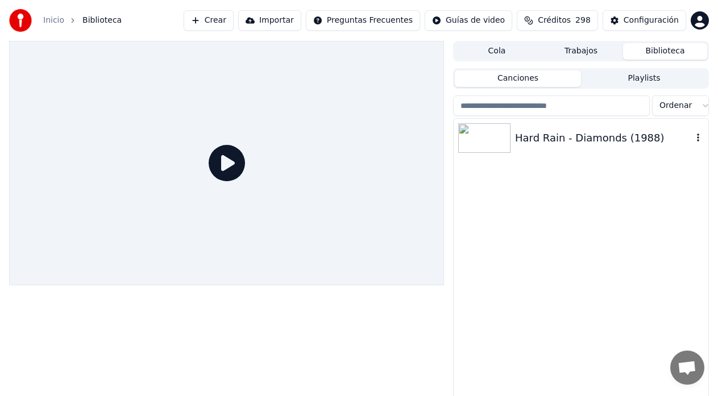 Image resolution: width=718 pixels, height=396 pixels. What do you see at coordinates (554, 20) in the screenshot?
I see `span: Créditos` at bounding box center [554, 20].